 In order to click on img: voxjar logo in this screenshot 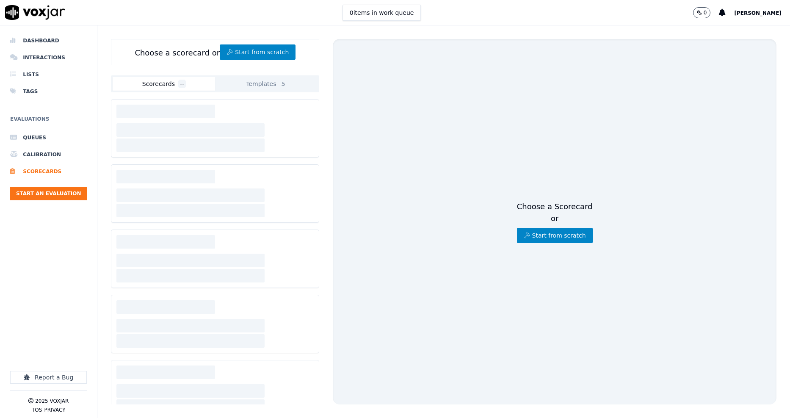, I will do `click(35, 12)`.